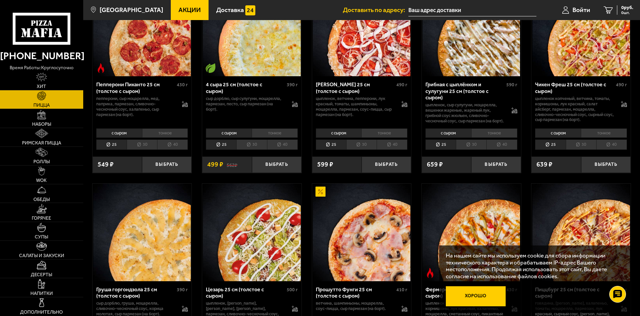 The width and height of the screenshot is (640, 316). What do you see at coordinates (252, 232) in the screenshot?
I see `img: Цезарь 25 см (толстое с сыром)` at bounding box center [252, 232].